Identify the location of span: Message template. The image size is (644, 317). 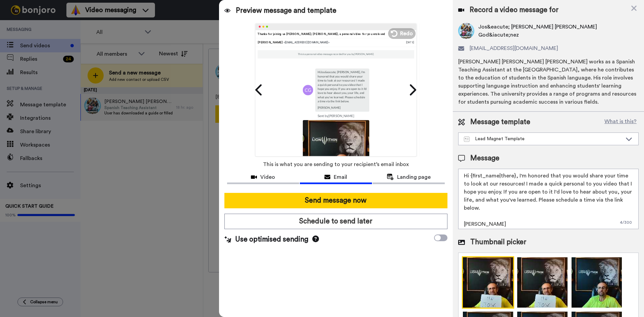
(500, 122).